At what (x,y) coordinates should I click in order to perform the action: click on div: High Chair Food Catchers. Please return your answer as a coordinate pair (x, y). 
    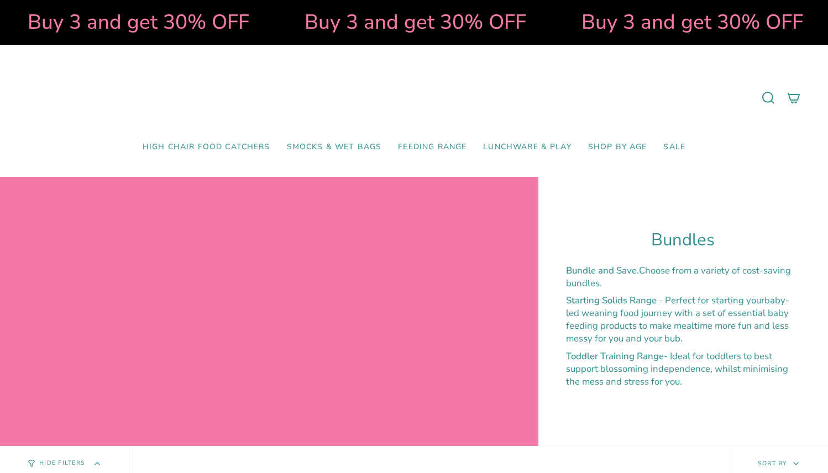
    Looking at the image, I should click on (206, 147).